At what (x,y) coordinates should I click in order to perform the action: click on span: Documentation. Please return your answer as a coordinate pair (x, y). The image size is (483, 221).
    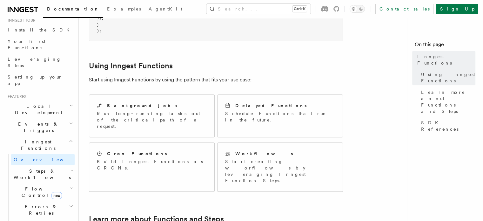
    Looking at the image, I should click on (73, 9).